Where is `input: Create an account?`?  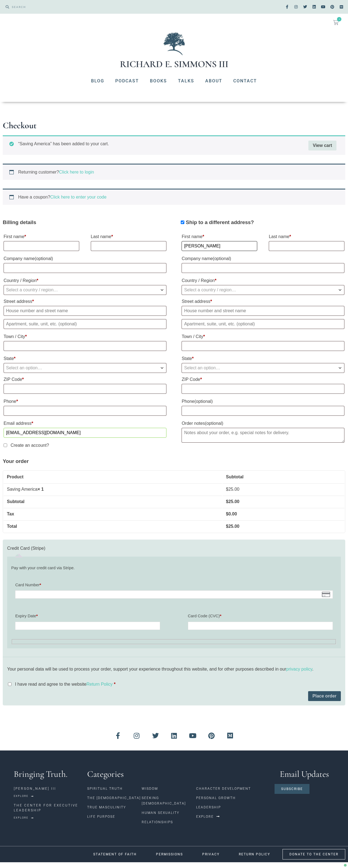
input: Create an account? is located at coordinates (5, 445).